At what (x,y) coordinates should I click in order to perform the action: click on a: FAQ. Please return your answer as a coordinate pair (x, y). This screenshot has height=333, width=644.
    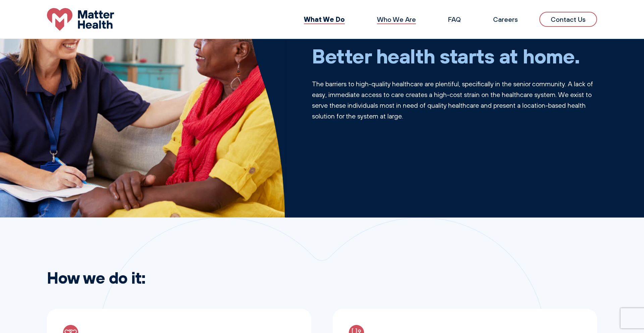
    Looking at the image, I should click on (455, 19).